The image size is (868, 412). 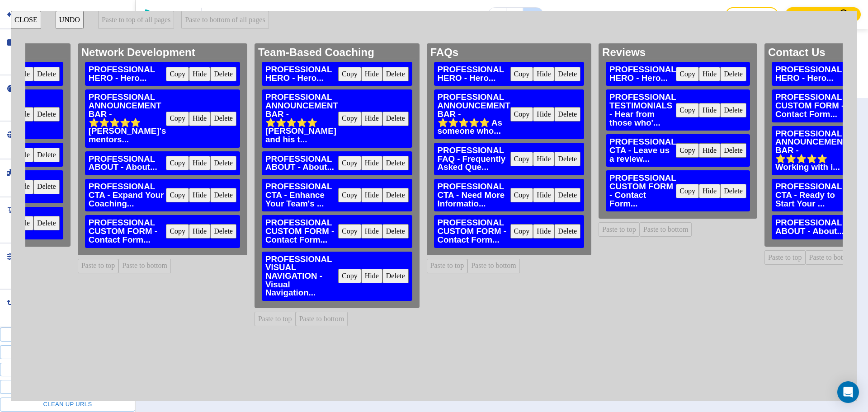 I want to click on h3: PROFESSIONAL CTA - Enhance Your Team's ..., so click(x=301, y=195).